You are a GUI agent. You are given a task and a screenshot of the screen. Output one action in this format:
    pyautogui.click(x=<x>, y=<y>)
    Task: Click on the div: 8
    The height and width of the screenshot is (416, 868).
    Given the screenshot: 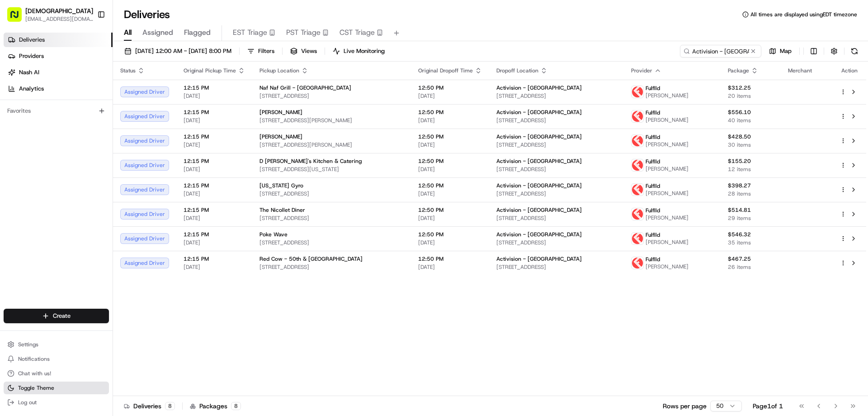 What is the action you would take?
    pyautogui.click(x=170, y=406)
    